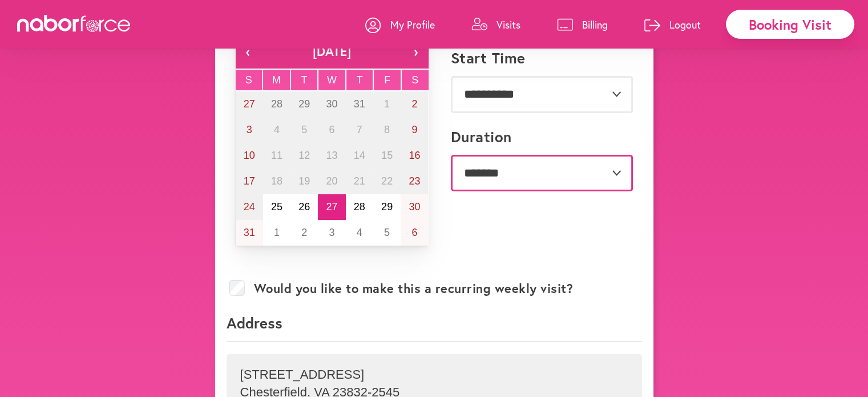 This screenshot has height=397, width=868. Describe the element at coordinates (305, 130) in the screenshot. I see `button: August 5, 2025` at that location.